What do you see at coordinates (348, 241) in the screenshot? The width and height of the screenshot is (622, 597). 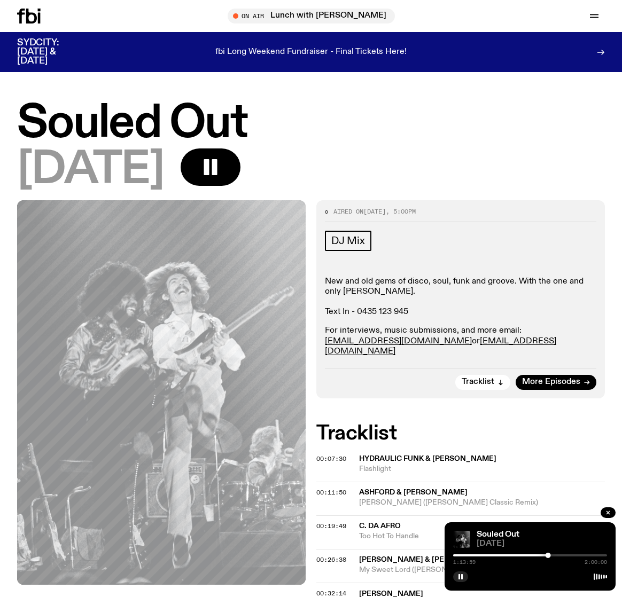 I see `span: DJ Mix` at bounding box center [348, 241].